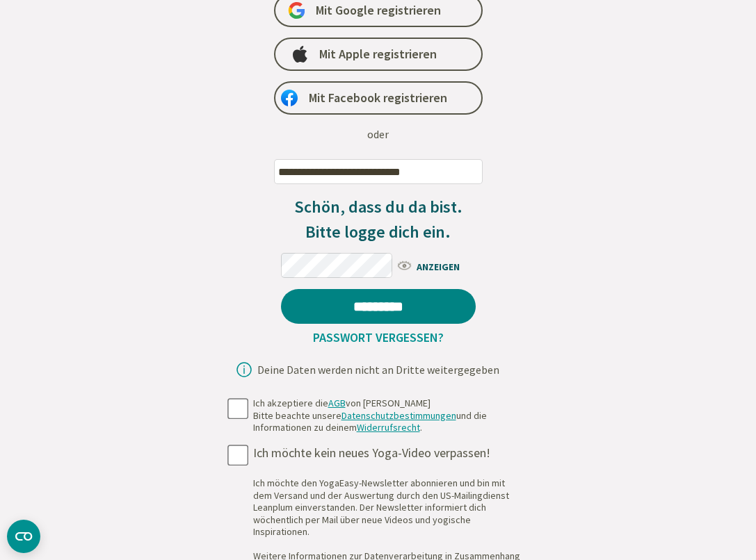 Image resolution: width=756 pixels, height=560 pixels. I want to click on a: Mit Apple registrieren, so click(379, 54).